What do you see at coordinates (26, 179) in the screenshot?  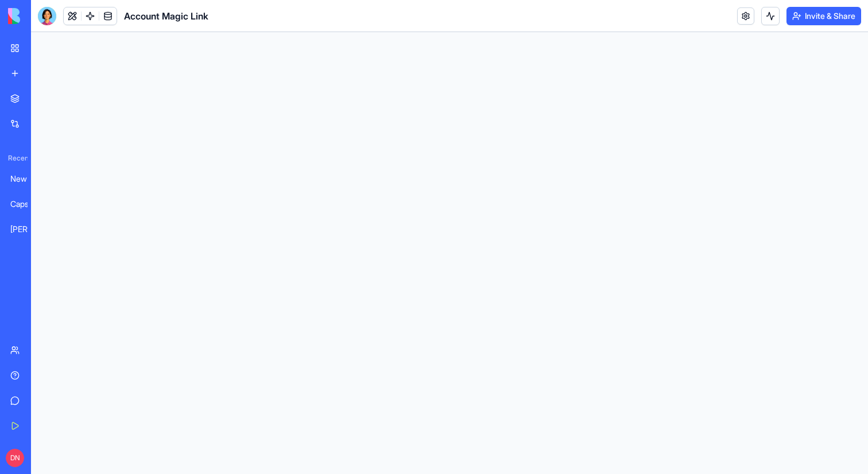 I see `div: New App` at bounding box center [26, 179].